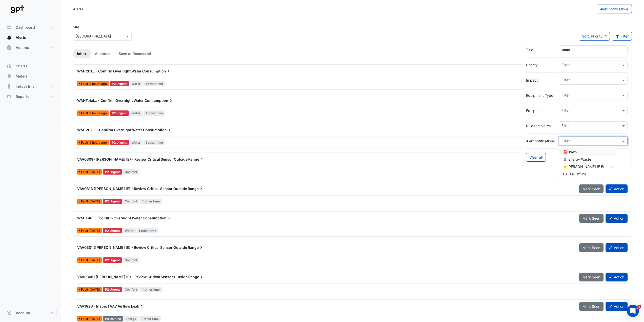 The image size is (644, 322). What do you see at coordinates (110, 100) in the screenshot?
I see `span: WM-Total... - Confirm Overnight Water` at bounding box center [110, 100].